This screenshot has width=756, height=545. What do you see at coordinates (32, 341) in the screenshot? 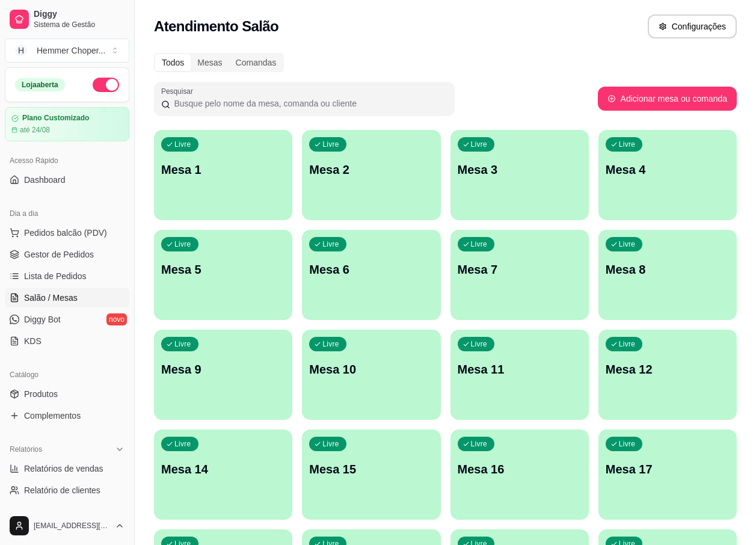
I see `span: KDS` at bounding box center [32, 341].